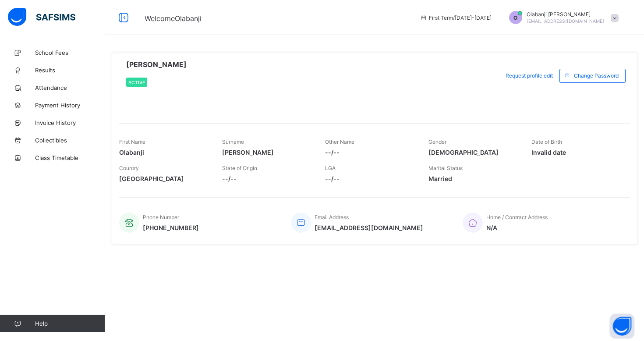 This screenshot has width=644, height=341. Describe the element at coordinates (70, 53) in the screenshot. I see `span: School Fees` at that location.